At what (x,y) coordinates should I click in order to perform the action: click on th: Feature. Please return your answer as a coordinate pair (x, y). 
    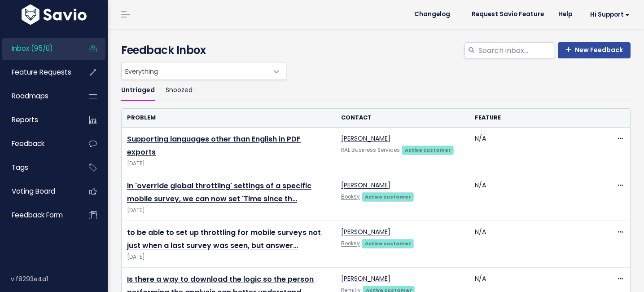
    Looking at the image, I should click on (536, 118).